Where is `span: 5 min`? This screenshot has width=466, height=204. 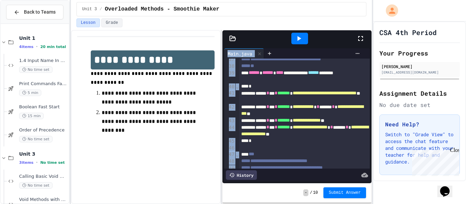
span: 5 min is located at coordinates (30, 93).